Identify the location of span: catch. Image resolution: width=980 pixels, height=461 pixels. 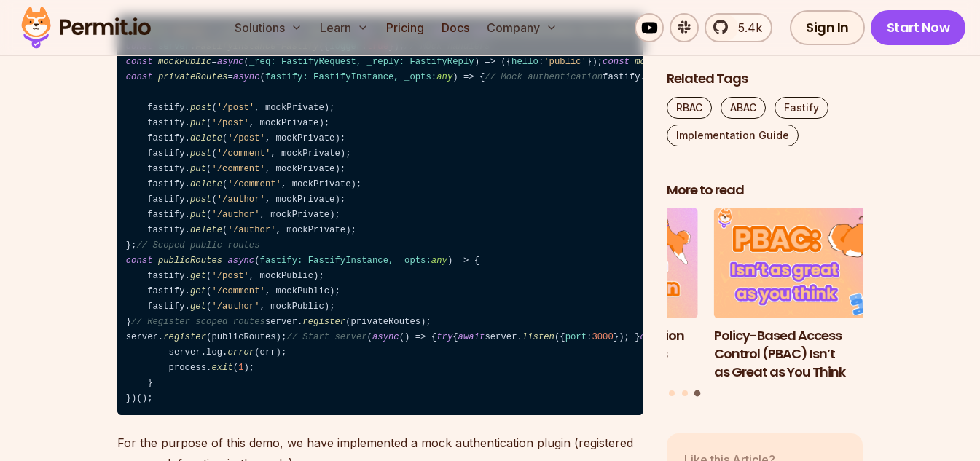
(654, 337).